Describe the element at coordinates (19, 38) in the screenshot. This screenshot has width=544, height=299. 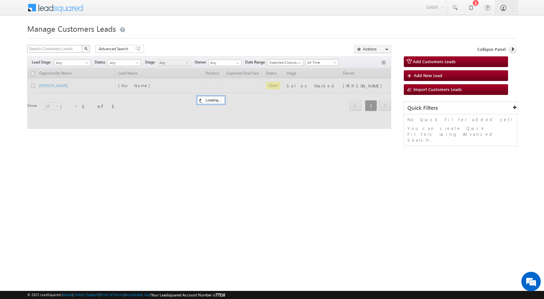
I see `img: d_60004797649_company_0_60004797649` at that location.